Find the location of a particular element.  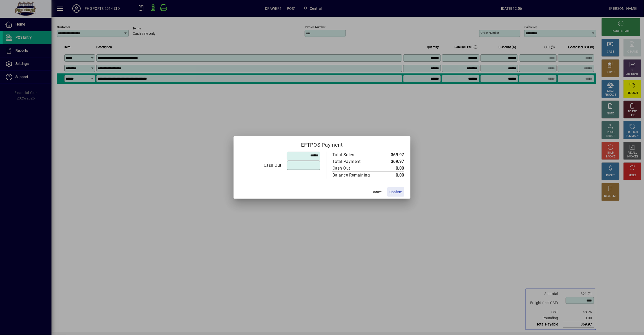

h2: EFTPOS Payment is located at coordinates (322, 144).